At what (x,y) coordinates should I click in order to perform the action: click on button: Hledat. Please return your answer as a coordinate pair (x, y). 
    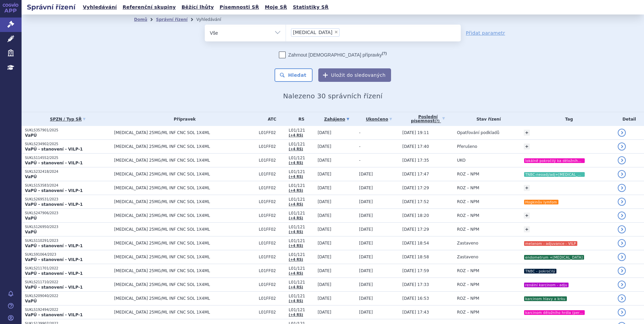
    Looking at the image, I should click on (293, 75).